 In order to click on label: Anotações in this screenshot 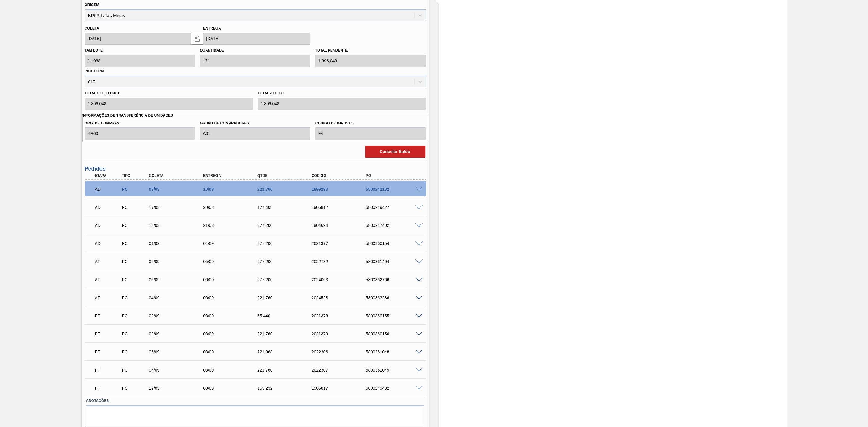, I will do `click(255, 401)`.